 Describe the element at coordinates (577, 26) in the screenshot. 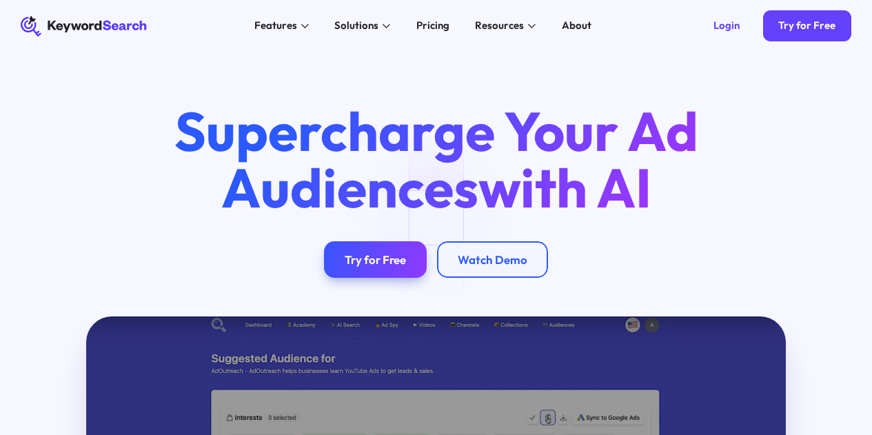

I see `a: About` at that location.